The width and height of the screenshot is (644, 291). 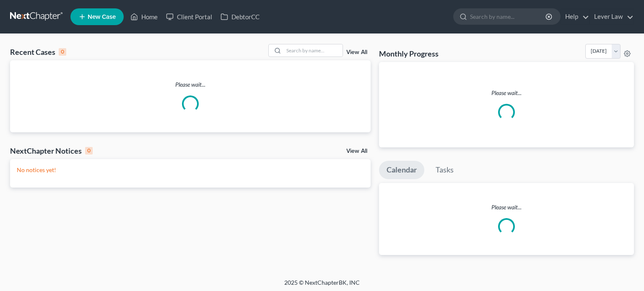 I want to click on a: Tasks, so click(x=444, y=170).